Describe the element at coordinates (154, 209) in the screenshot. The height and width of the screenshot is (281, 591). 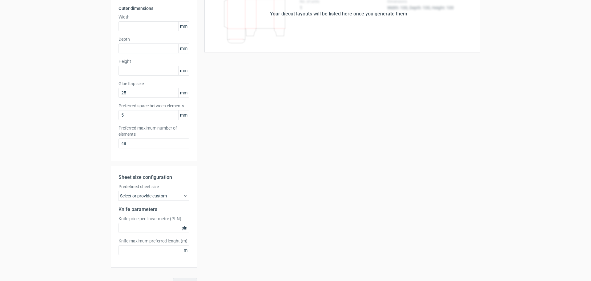
I see `h2: Knife parameters` at that location.